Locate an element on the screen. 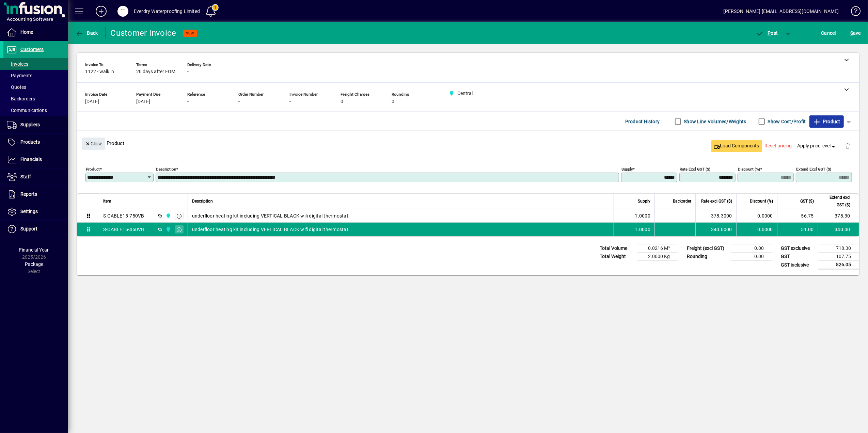 The height and width of the screenshot is (433, 868). button: Load Components is located at coordinates (736, 146).